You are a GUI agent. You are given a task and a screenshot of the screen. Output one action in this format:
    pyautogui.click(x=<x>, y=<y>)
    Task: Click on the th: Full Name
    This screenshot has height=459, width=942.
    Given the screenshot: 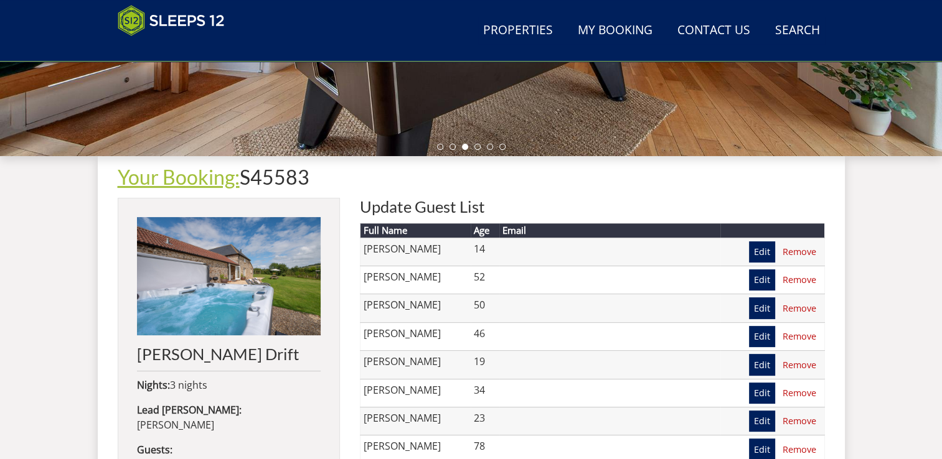 What is the action you would take?
    pyautogui.click(x=415, y=230)
    